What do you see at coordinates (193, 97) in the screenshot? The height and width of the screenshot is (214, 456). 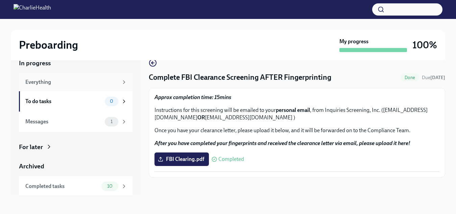 I see `strong: Approx completion time: 15mins` at bounding box center [193, 97].